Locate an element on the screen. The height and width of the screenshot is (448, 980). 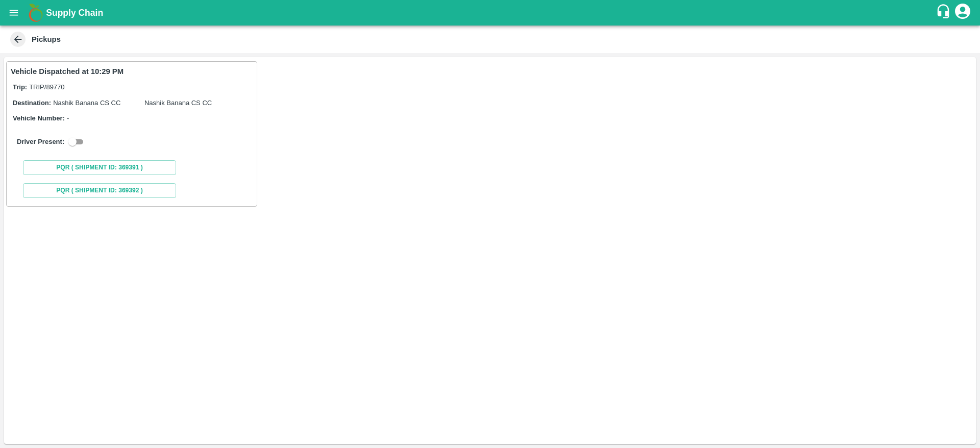
button: PQR ( Shipment Id: 369392 ) is located at coordinates (100, 190).